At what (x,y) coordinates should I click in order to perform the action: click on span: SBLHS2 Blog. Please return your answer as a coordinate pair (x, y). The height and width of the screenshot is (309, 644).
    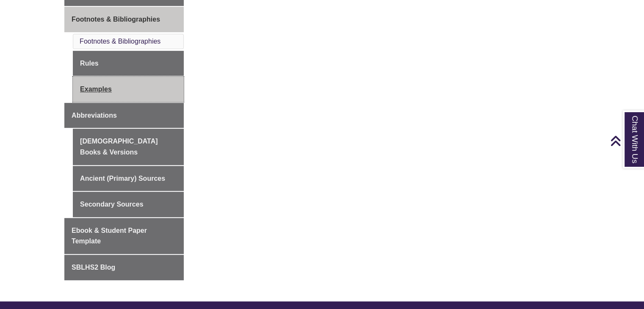
    Looking at the image, I should click on (93, 267).